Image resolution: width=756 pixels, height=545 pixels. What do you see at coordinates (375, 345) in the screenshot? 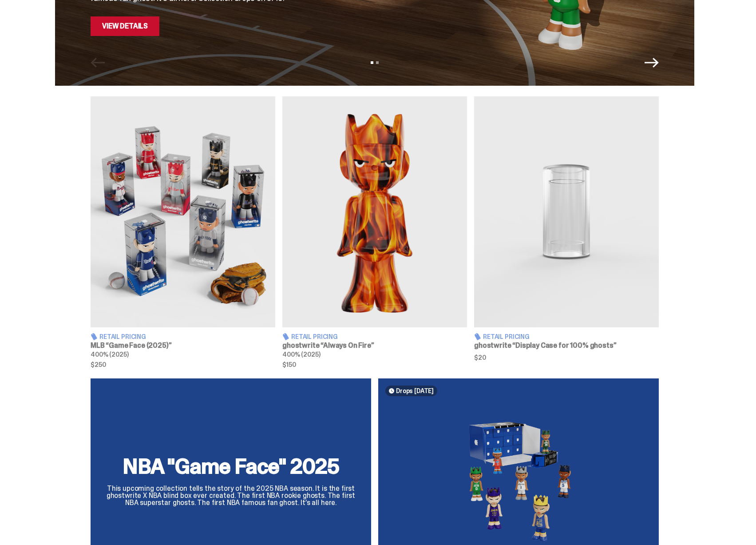
I see `h3: ghostwrite “Always On Fire”` at bounding box center [375, 345].